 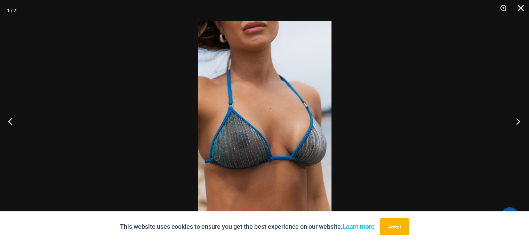 What do you see at coordinates (516, 121) in the screenshot?
I see `button: Next` at bounding box center [516, 121].